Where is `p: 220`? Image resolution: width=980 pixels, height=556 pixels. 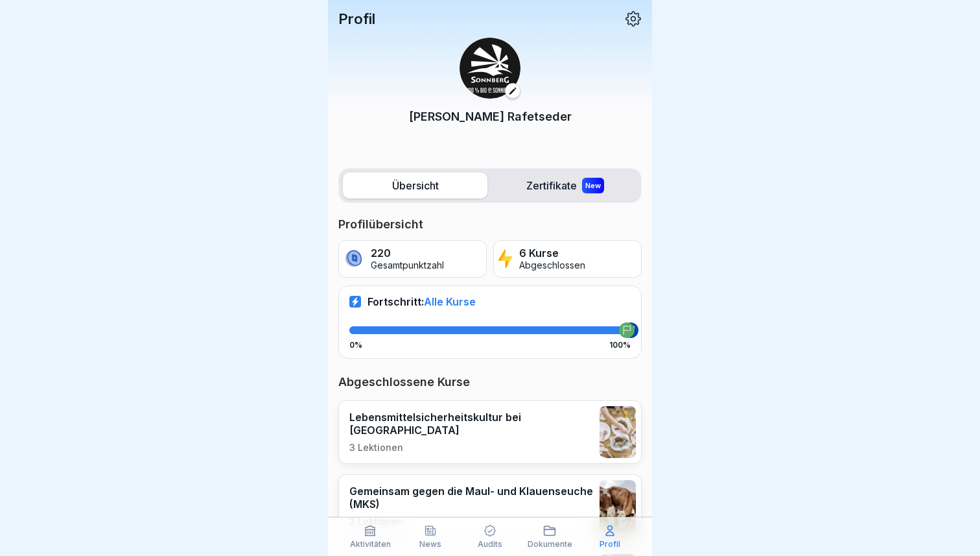
p: 220 is located at coordinates (407, 253).